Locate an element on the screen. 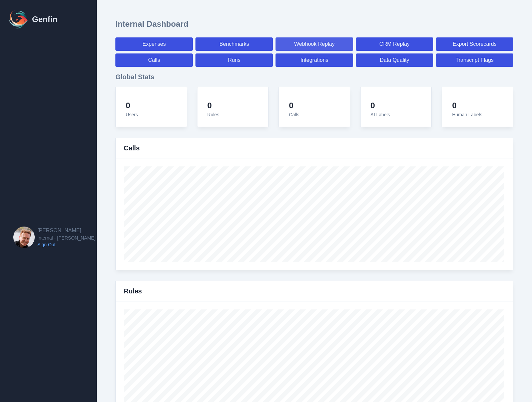 This screenshot has height=402, width=532. a: Transcript Flags is located at coordinates (475, 60).